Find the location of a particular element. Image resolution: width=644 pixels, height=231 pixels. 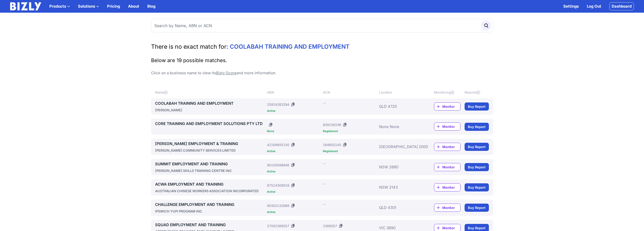

a: Pricing is located at coordinates (113, 6).